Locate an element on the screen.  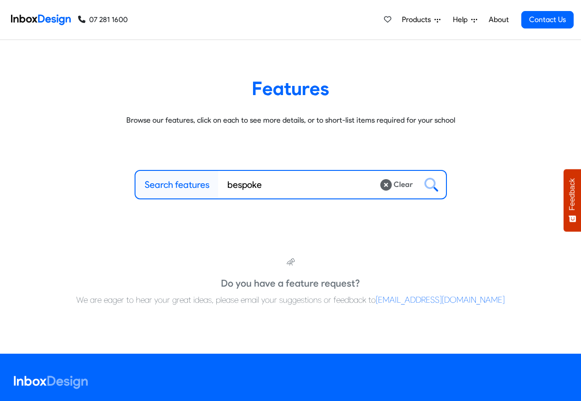
p: Browse our features, click on each to see more details, or to short-list items required for your ... is located at coordinates (290, 120).